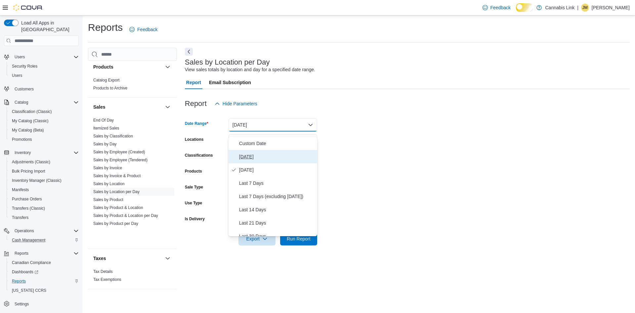 This screenshot has width=635, height=313. I want to click on button: My Catalog (Classic), so click(44, 121).